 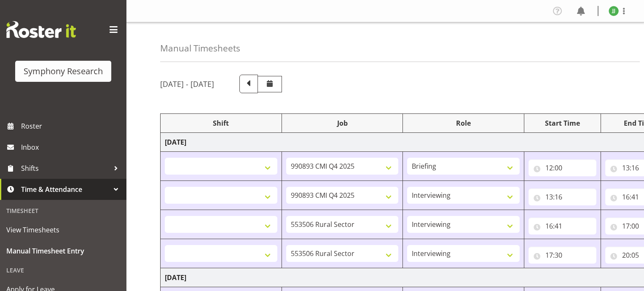 I want to click on div: Start Time, so click(x=562, y=123).